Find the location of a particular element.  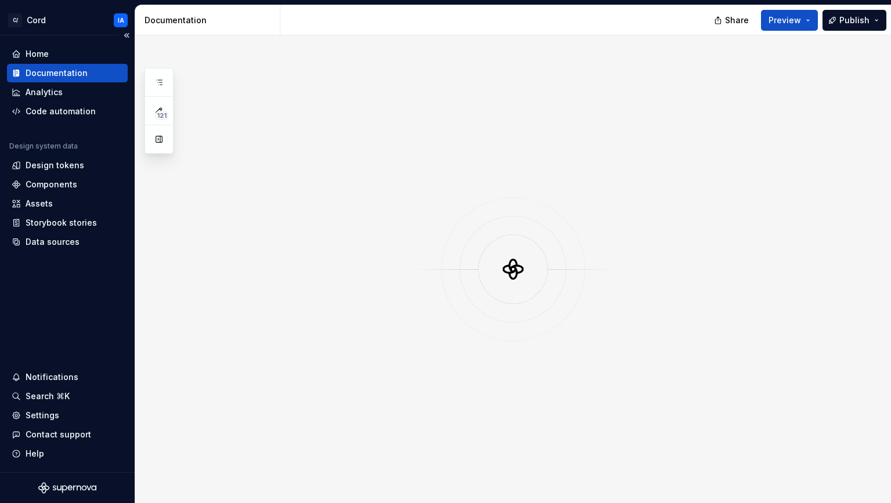

a: Storybook stories is located at coordinates (67, 223).